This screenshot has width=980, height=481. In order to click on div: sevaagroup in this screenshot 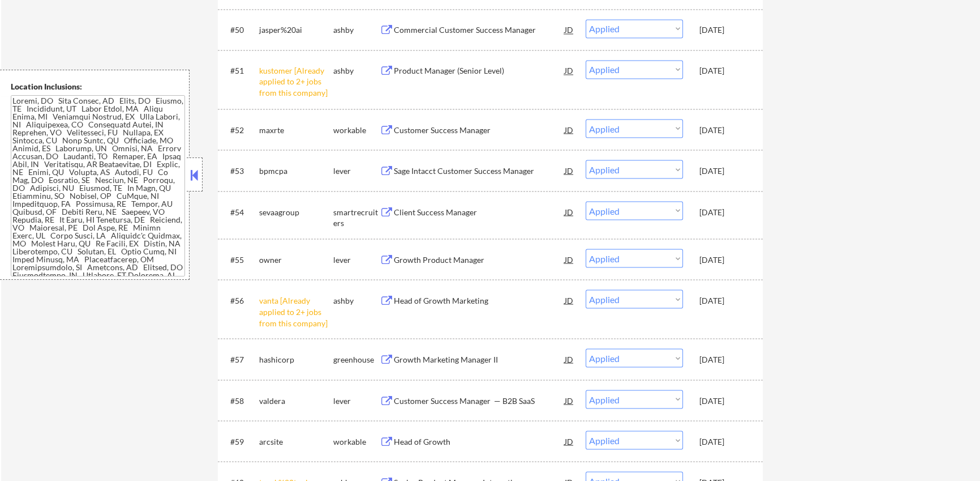, I will do `click(296, 211)`.